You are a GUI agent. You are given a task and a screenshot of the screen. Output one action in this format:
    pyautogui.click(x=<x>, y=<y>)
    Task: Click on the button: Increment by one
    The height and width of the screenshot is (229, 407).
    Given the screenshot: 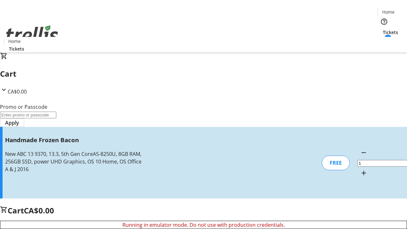 What is the action you would take?
    pyautogui.click(x=364, y=173)
    